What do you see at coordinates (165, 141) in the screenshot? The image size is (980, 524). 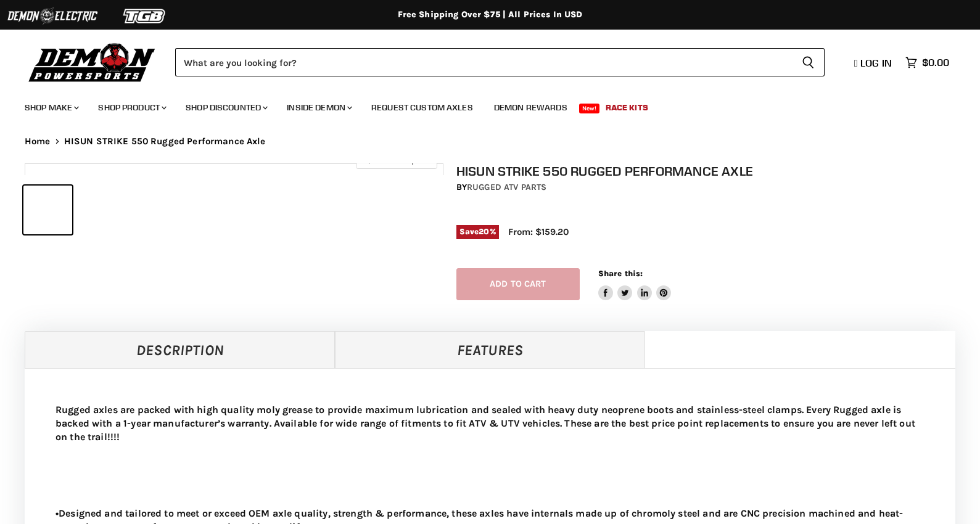 I see `span: HISUN STRIKE 550 Rugged Performance Axle` at bounding box center [165, 141].